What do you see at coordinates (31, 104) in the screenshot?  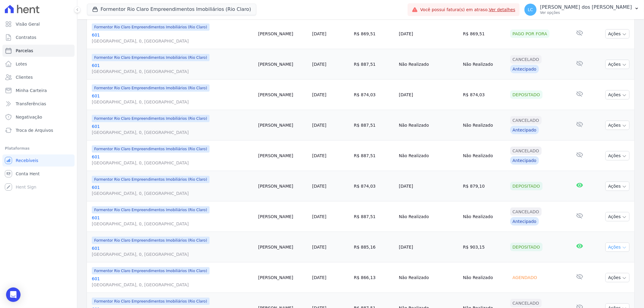 I see `span: Transferências` at bounding box center [31, 104].